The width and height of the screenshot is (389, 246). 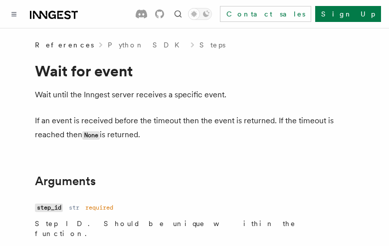 I want to click on a: Python SDK, so click(x=146, y=45).